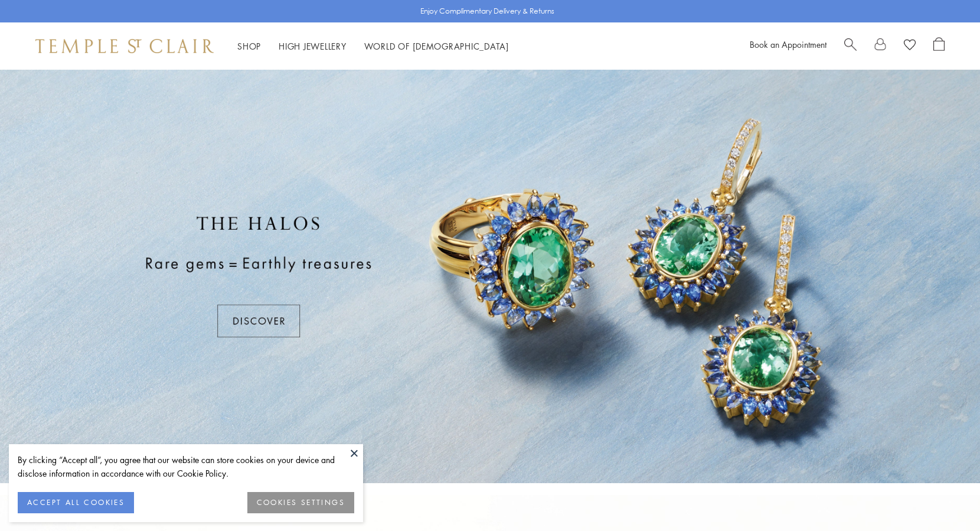 This screenshot has width=980, height=531. Describe the element at coordinates (249, 46) in the screenshot. I see `a: ShopShop` at that location.